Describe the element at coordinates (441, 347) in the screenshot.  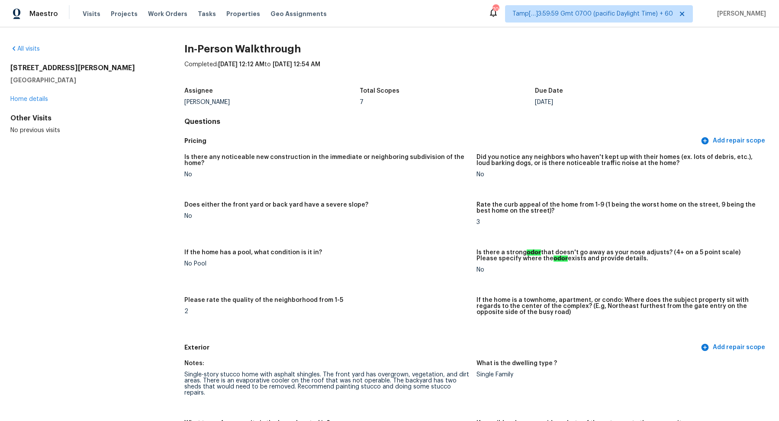
I see `h5: Exterior` at that location.